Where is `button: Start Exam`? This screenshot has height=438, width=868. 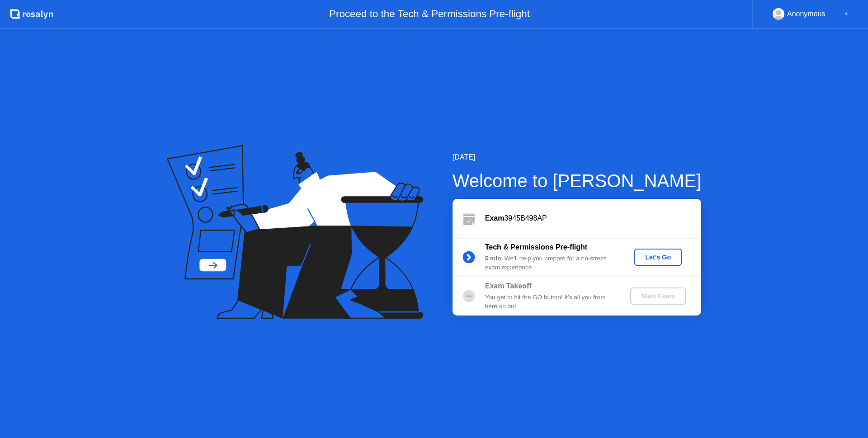 button: Start Exam is located at coordinates (658, 296).